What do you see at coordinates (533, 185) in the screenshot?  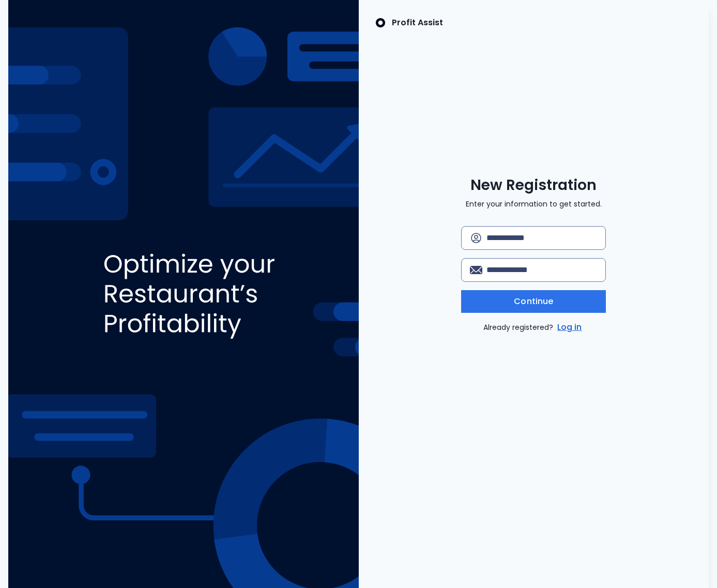 I see `span: New Registration` at bounding box center [533, 185].